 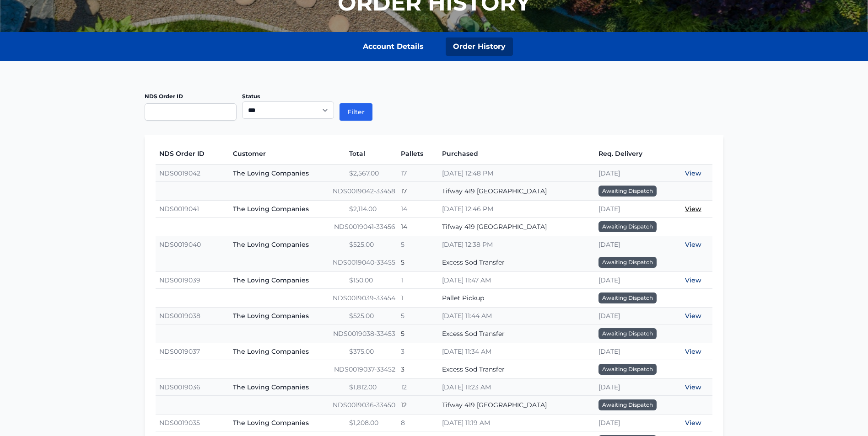 What do you see at coordinates (275, 191) in the screenshot?
I see `td: NDS0019042-33458` at bounding box center [275, 191].